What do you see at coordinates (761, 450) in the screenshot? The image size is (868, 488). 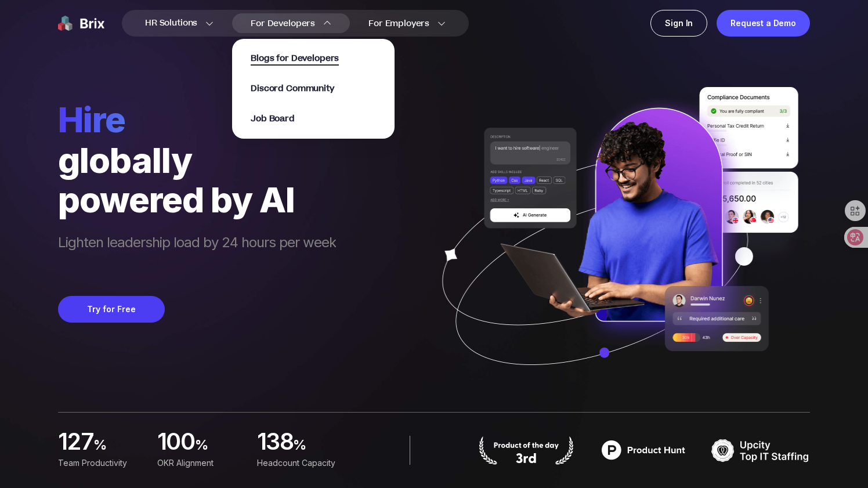 I see `img: TOP IT STAFFING` at bounding box center [761, 450].